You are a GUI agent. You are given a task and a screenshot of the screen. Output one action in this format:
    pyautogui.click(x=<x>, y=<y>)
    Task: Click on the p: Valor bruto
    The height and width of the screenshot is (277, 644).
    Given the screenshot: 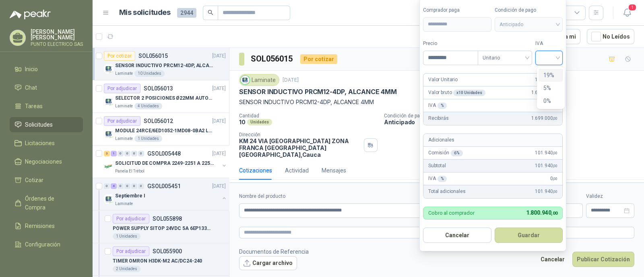 What is the action you would take?
    pyautogui.click(x=457, y=92)
    